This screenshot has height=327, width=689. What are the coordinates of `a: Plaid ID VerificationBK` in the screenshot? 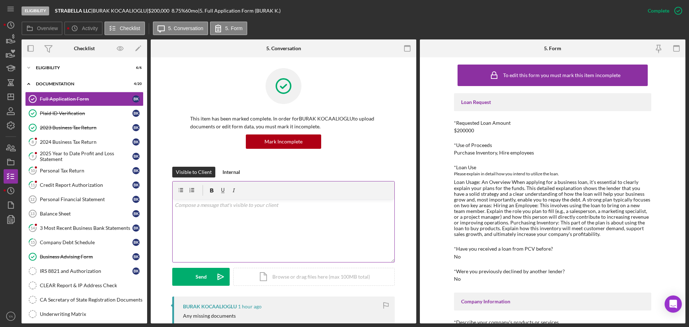 It's located at (84, 113).